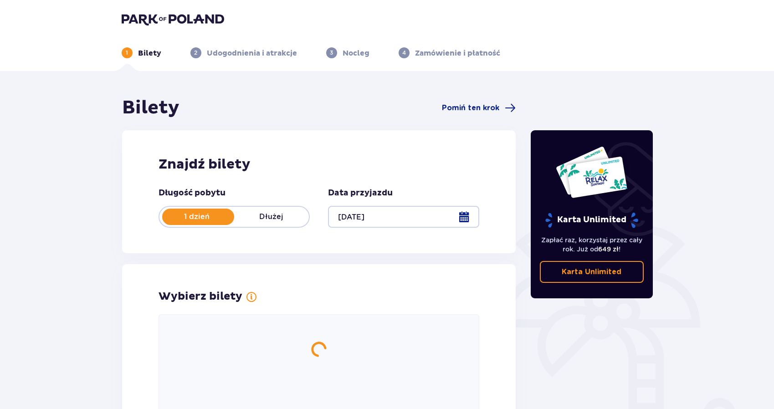 Image resolution: width=774 pixels, height=409 pixels. I want to click on p: 3, so click(331, 53).